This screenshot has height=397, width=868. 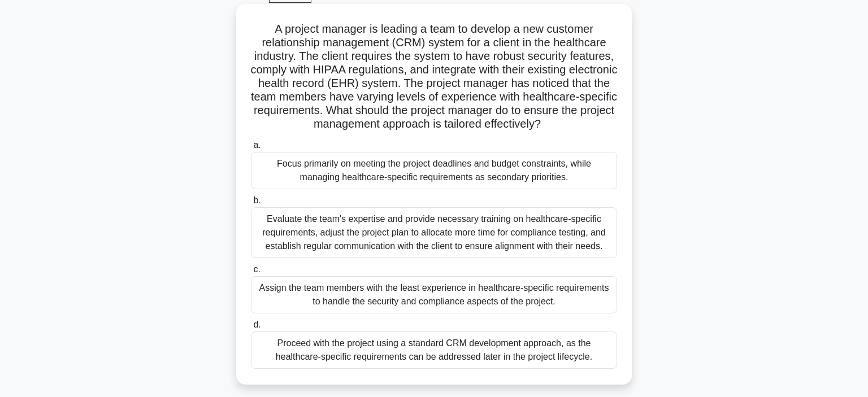 What do you see at coordinates (256, 199) in the screenshot?
I see `span: b.` at bounding box center [256, 199].